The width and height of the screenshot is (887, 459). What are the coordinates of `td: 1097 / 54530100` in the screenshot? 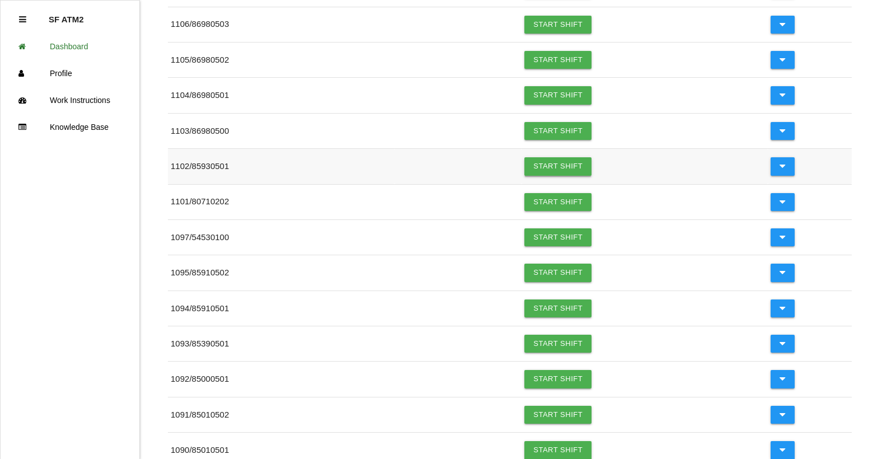 It's located at (281, 237).